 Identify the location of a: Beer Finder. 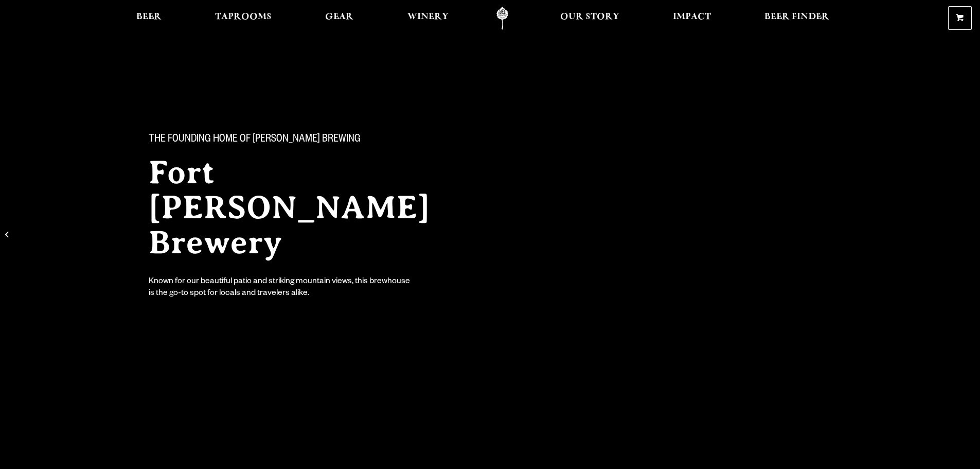
(797, 18).